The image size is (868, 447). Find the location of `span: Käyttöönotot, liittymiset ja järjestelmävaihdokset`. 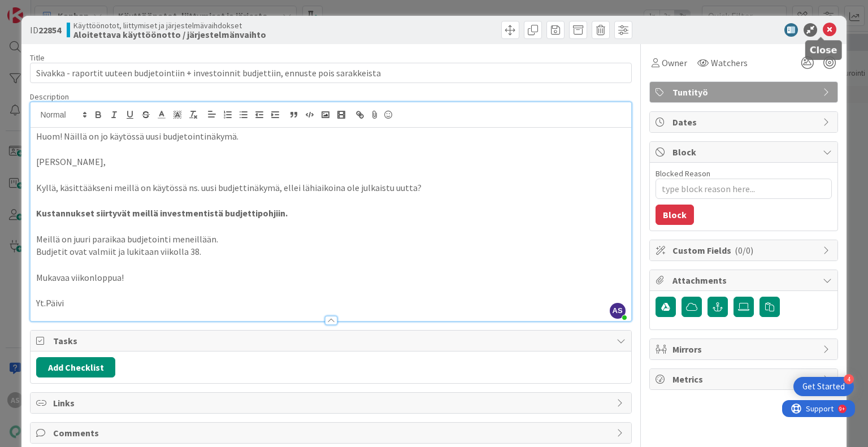

span: Käyttöönotot, liittymiset ja järjestelmävaihdokset is located at coordinates (170, 26).